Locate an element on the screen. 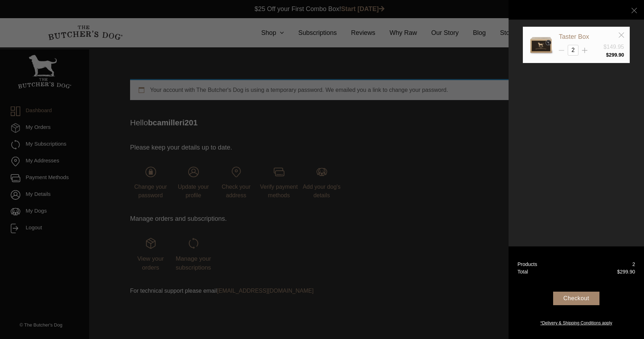 The image size is (644, 339). a: Taster Box is located at coordinates (573, 36).